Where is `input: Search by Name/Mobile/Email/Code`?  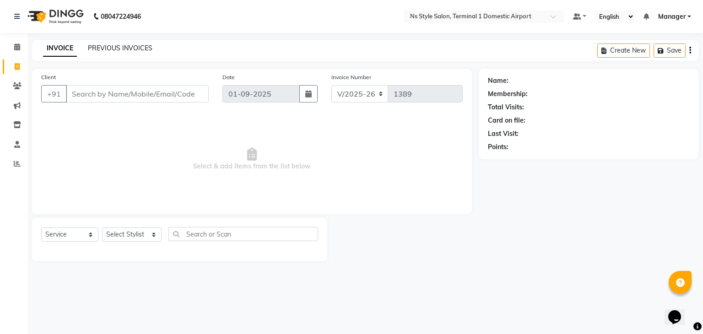
input: Search by Name/Mobile/Email/Code is located at coordinates (137, 94).